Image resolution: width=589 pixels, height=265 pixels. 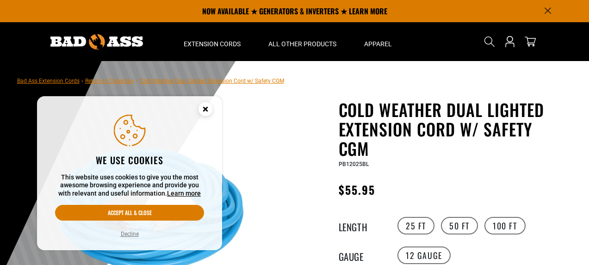 What do you see at coordinates (489, 42) in the screenshot?
I see `summary: Search` at bounding box center [489, 42].